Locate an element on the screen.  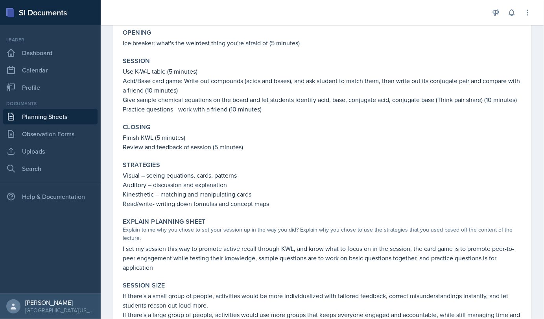
p: Give sample chemical equations on the board and let students identify acid, base, conjugate acid,... is located at coordinates (322, 100).